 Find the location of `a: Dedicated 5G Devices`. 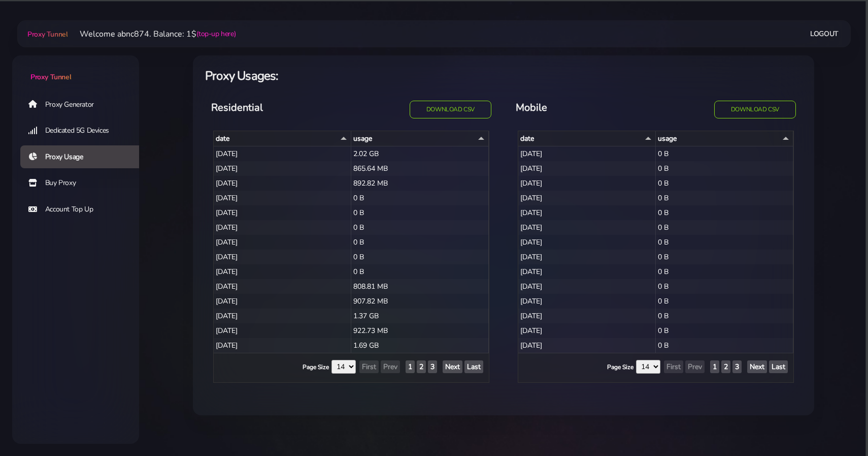

a: Dedicated 5G Devices is located at coordinates (84, 131).